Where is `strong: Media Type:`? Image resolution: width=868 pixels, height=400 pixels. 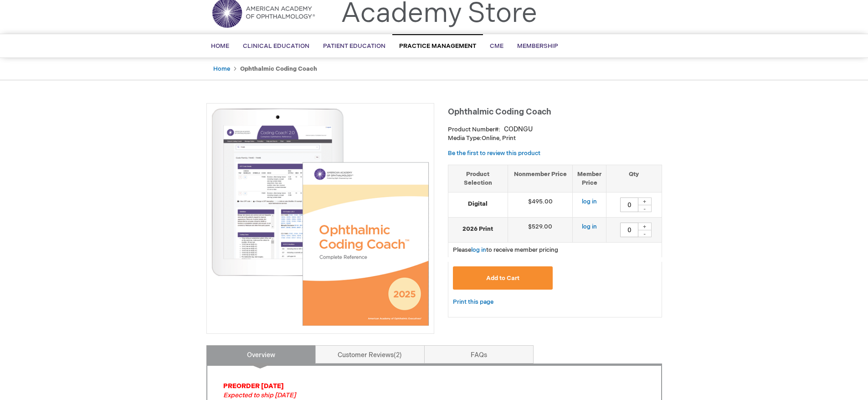
strong: Media Type: is located at coordinates (465, 138).